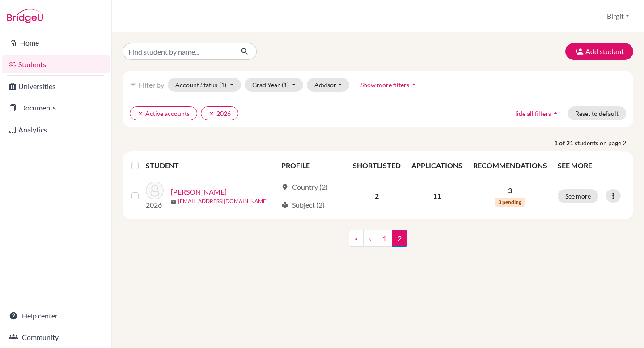  I want to click on button: Hide all filtersarrow_drop_up, so click(536, 113).